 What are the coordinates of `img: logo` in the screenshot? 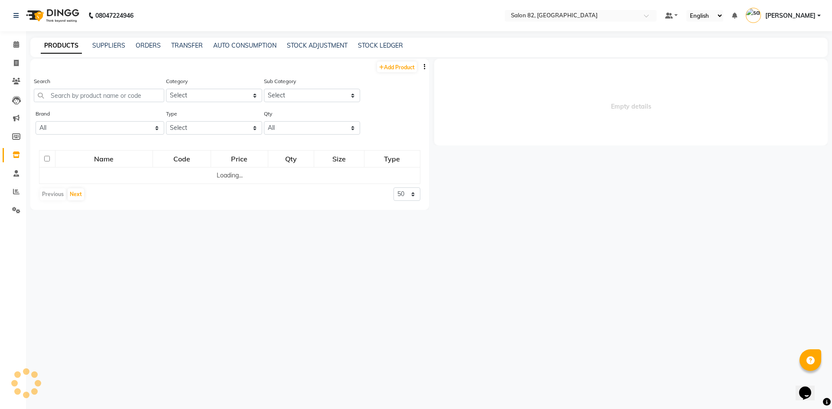 It's located at (52, 16).